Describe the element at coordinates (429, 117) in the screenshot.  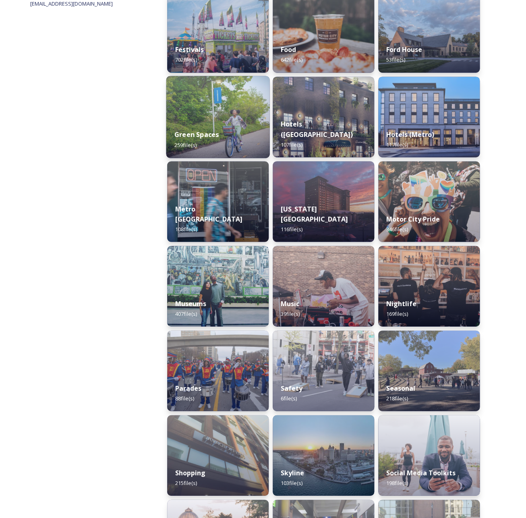
I see `img: 3bd2b034-4b7d-4836-94aa-bbf99ed385d6.jpg` at that location.